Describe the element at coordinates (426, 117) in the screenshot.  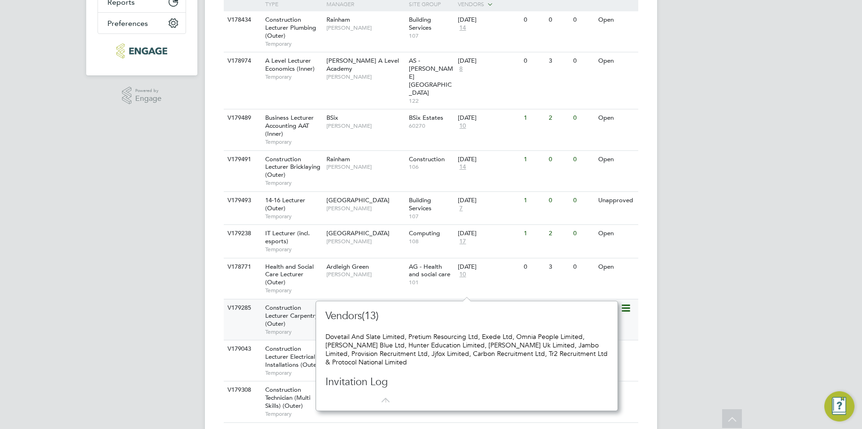
I see `span: BSix Estates` at that location.